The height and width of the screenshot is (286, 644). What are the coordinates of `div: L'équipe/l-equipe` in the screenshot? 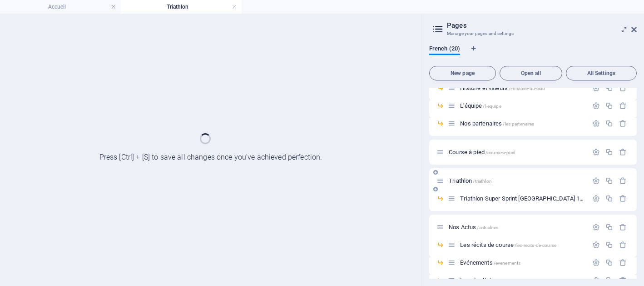 It's located at (522, 106).